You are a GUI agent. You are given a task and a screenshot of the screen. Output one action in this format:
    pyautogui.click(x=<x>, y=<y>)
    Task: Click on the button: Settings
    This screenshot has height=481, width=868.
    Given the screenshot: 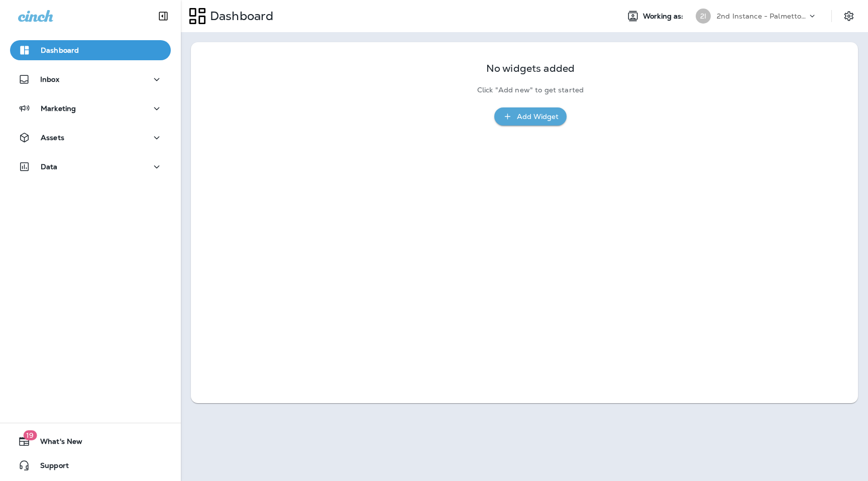 What is the action you would take?
    pyautogui.click(x=849, y=16)
    